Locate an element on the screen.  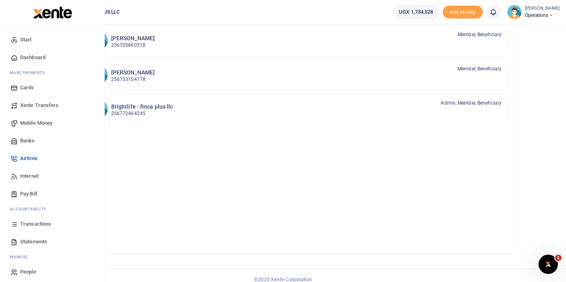
span: Add money is located at coordinates (463, 12).